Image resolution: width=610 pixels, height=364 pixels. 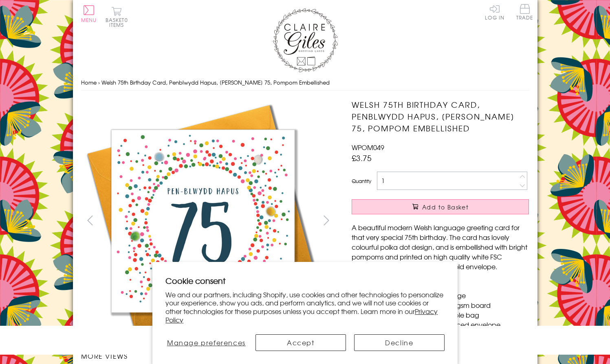 What do you see at coordinates (362, 158) in the screenshot?
I see `span: £3.75` at bounding box center [362, 158].